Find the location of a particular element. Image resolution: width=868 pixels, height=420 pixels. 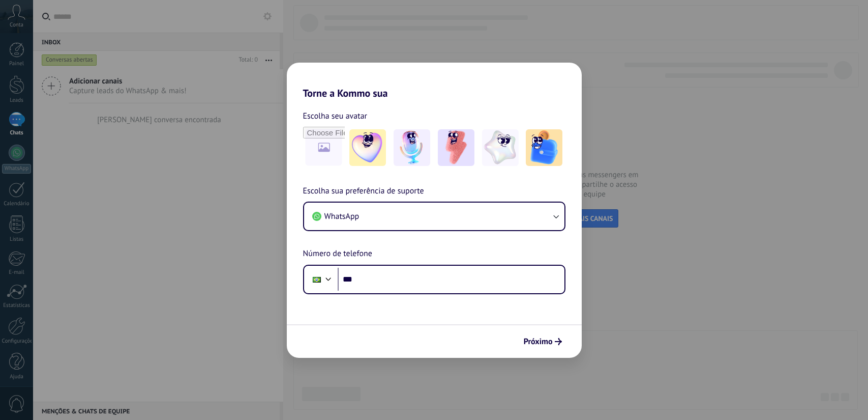

button: WhatsApp is located at coordinates (434, 217).